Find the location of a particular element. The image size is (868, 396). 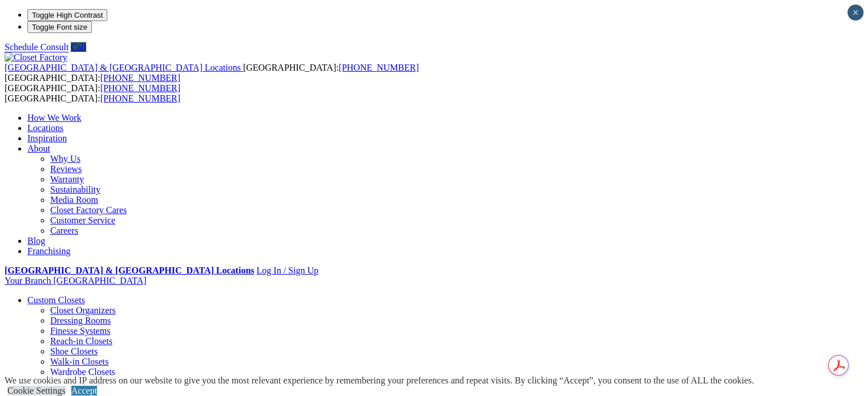

span: Toggle Font size is located at coordinates (59, 27).